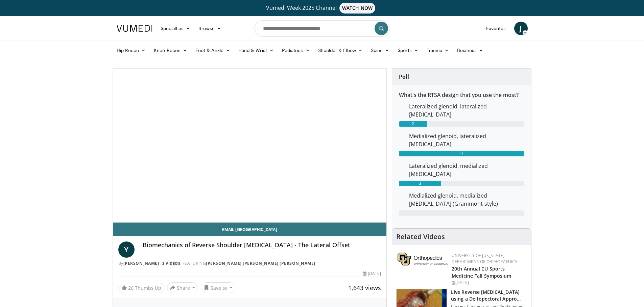 The width and height of the screenshot is (644, 307). What do you see at coordinates (210, 29) in the screenshot?
I see `a: Browse` at bounding box center [210, 29].